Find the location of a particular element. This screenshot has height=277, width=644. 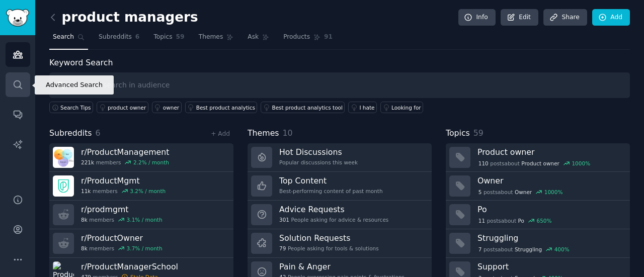

div: Best-performing content of past month is located at coordinates (331, 191).